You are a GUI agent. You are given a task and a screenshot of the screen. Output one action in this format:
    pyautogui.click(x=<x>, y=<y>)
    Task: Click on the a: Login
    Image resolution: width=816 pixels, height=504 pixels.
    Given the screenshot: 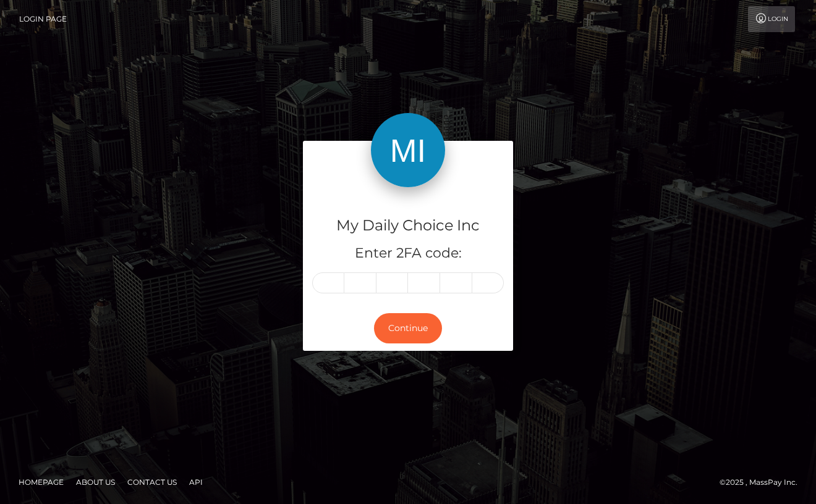 What is the action you would take?
    pyautogui.click(x=772, y=19)
    